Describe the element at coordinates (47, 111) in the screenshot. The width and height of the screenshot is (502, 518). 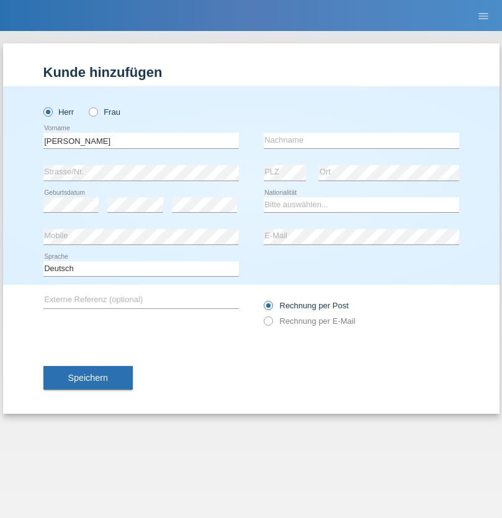
I see `input: Herr` at that location.